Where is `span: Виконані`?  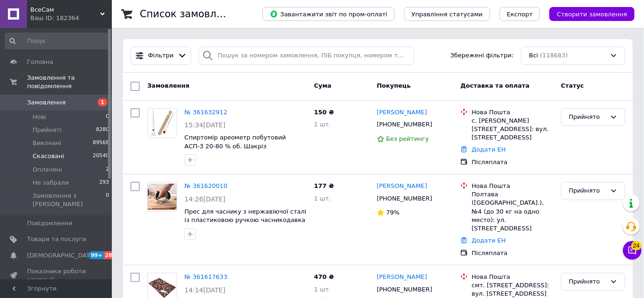
span: Виконані is located at coordinates (47, 143).